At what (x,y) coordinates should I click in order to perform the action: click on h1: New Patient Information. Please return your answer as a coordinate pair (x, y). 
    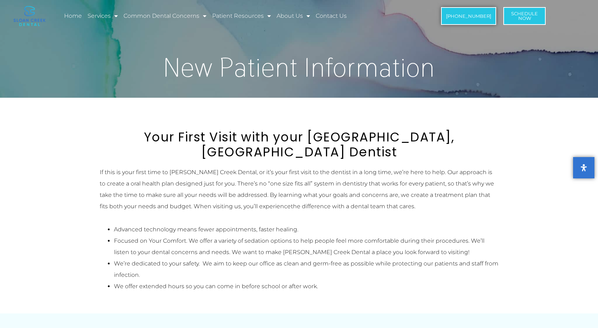
    Looking at the image, I should click on (299, 67).